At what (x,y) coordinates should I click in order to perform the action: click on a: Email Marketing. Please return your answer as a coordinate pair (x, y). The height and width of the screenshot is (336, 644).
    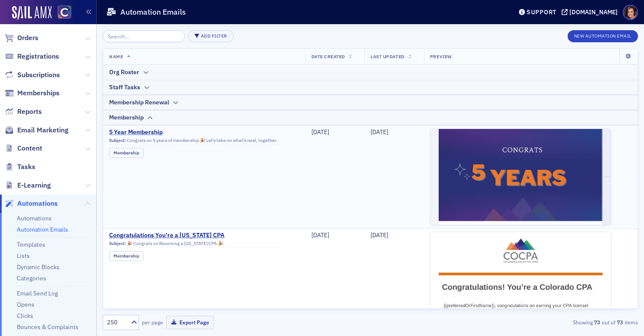
    Looking at the image, I should click on (37, 130).